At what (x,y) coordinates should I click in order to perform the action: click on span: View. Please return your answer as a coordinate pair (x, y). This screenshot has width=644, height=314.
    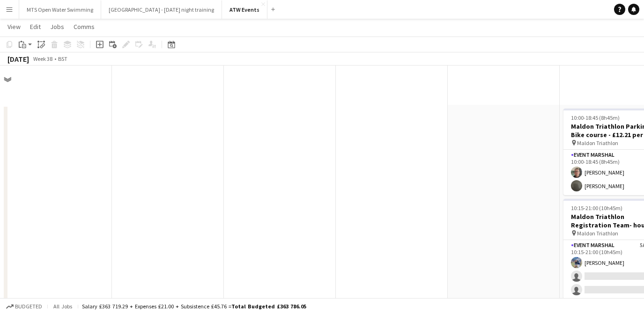
    Looking at the image, I should click on (14, 26).